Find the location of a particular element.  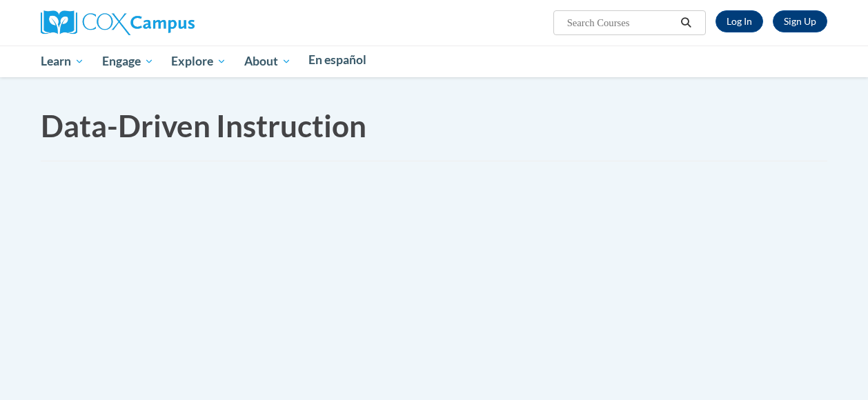

span: Engage is located at coordinates (128, 61).